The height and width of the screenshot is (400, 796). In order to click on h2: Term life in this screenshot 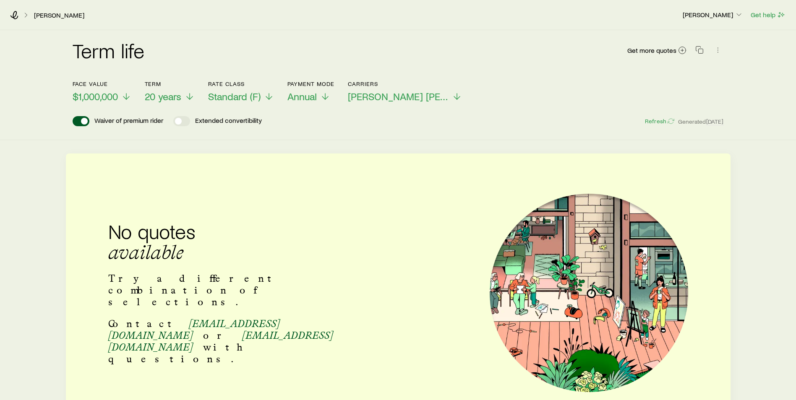, I will do `click(109, 50)`.